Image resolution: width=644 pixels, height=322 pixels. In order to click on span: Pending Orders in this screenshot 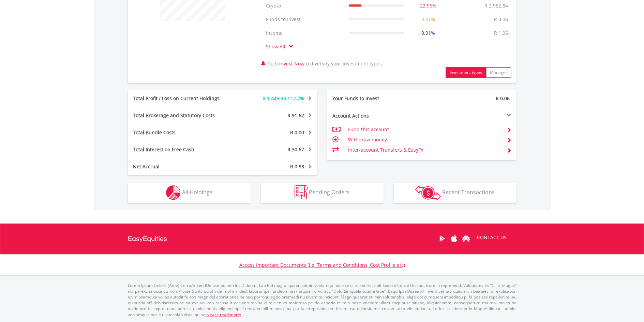, I will do `click(329, 192)`.